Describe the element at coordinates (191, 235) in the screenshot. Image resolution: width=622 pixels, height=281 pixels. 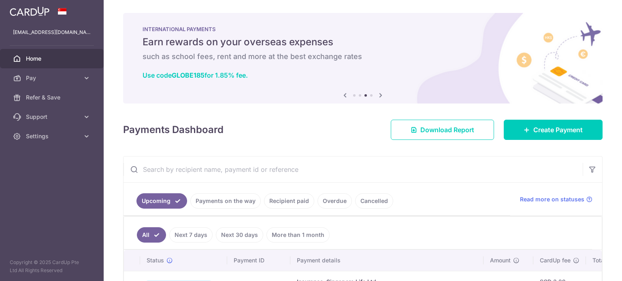
I see `a: Next 7 days` at that location.